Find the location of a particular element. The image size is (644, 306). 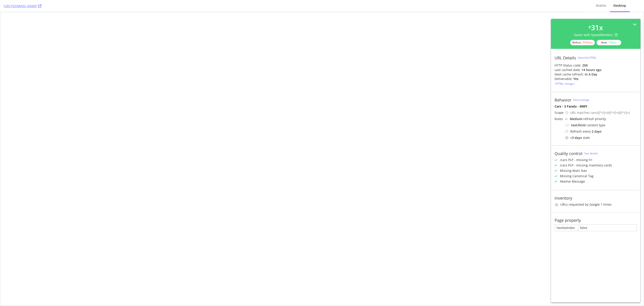

div: Page property is located at coordinates (568, 220).